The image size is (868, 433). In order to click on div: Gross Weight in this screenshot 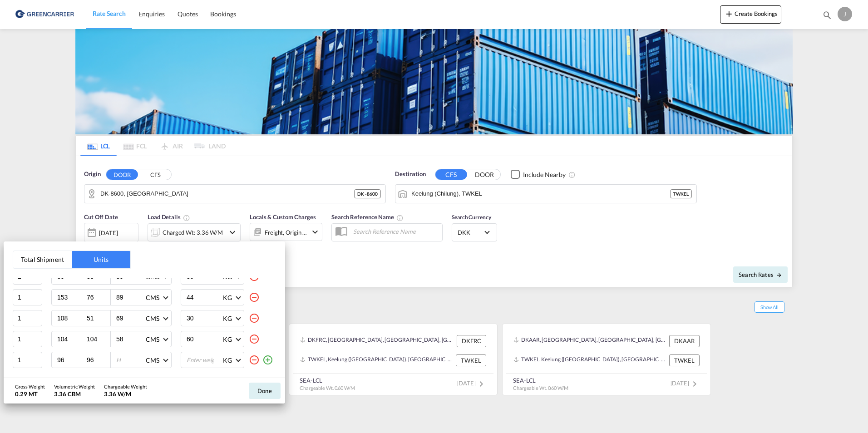, I will do `click(30, 386)`.